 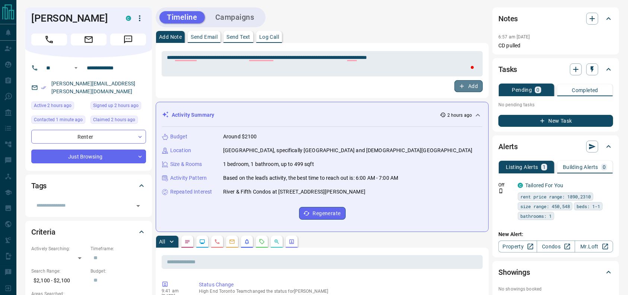 I want to click on svg: Lead Browsing Activity, so click(x=202, y=241).